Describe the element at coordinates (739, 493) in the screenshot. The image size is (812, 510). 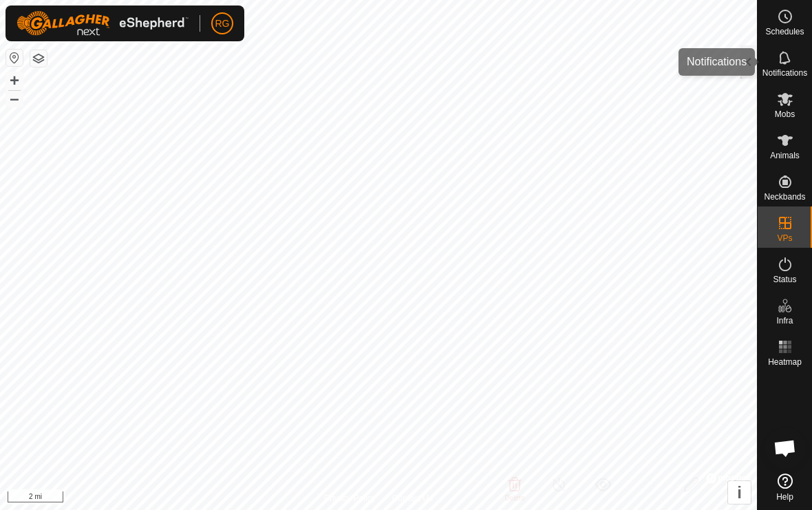
I see `button: i` at that location.